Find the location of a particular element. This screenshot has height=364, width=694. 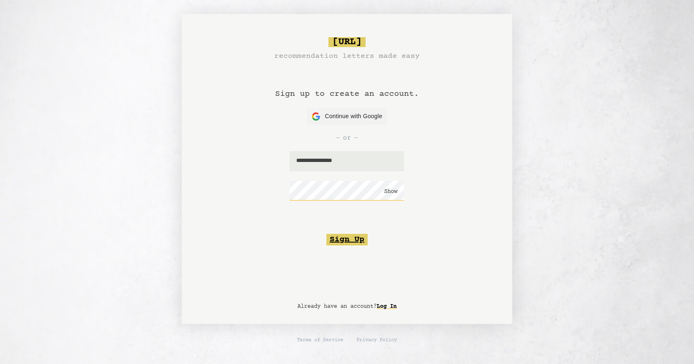

p: Already have an account? is located at coordinates (347, 307).